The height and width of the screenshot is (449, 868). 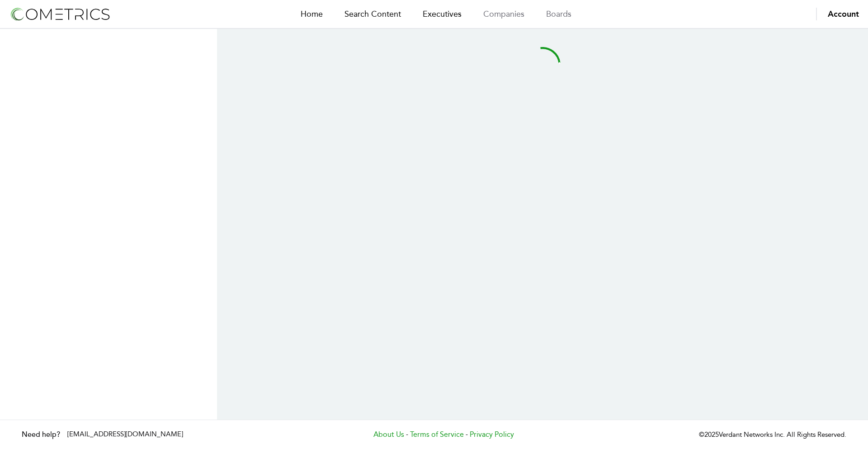 I want to click on span: Companies, so click(x=504, y=14).